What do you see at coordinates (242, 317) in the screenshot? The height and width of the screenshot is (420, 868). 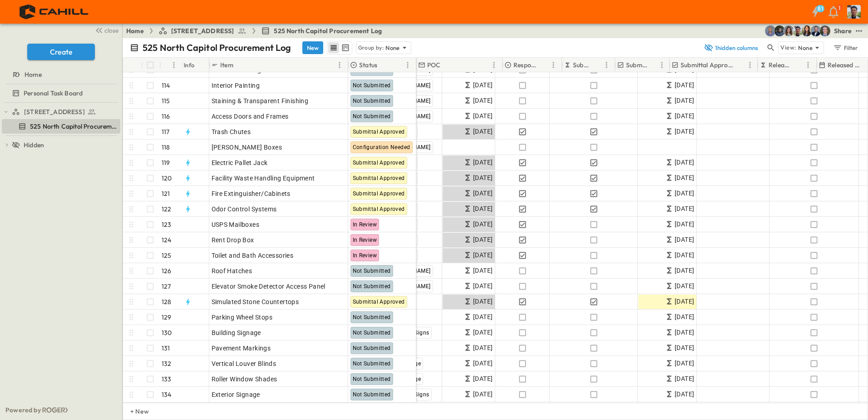 I see `span: Parking Wheel Stops` at bounding box center [242, 317].